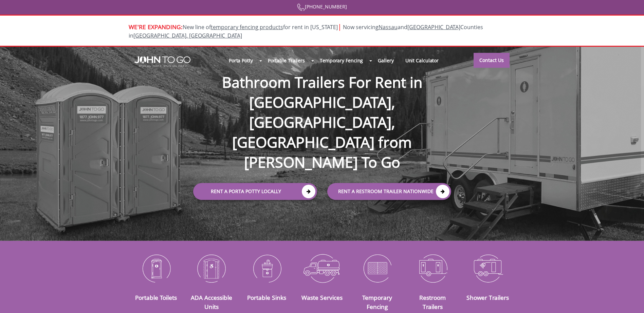 The width and height of the screenshot is (644, 313). I want to click on a: Contact Us, so click(492, 61).